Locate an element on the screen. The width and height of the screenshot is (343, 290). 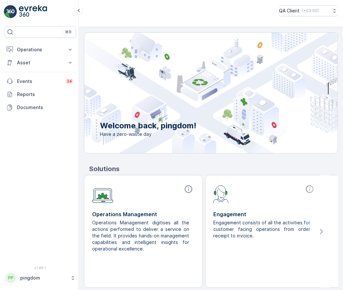
p: Solutions is located at coordinates (214, 169).